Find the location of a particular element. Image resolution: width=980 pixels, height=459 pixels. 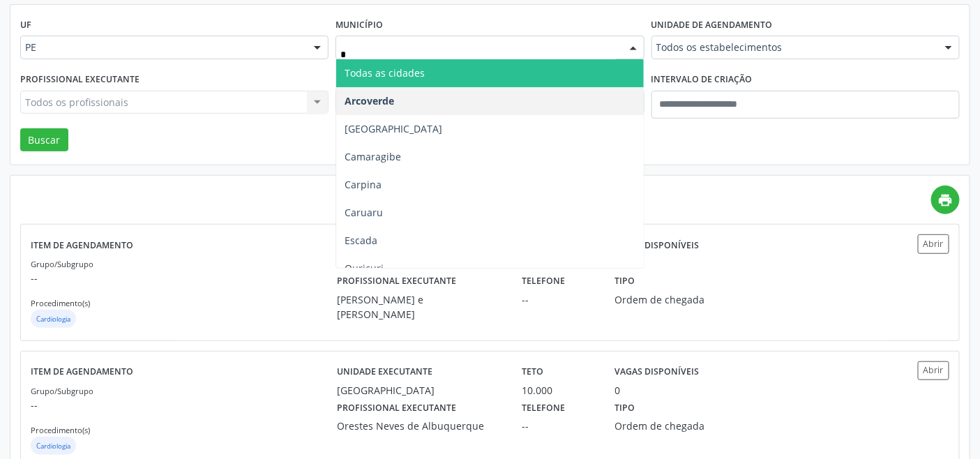

label: Município is located at coordinates (359, 25).